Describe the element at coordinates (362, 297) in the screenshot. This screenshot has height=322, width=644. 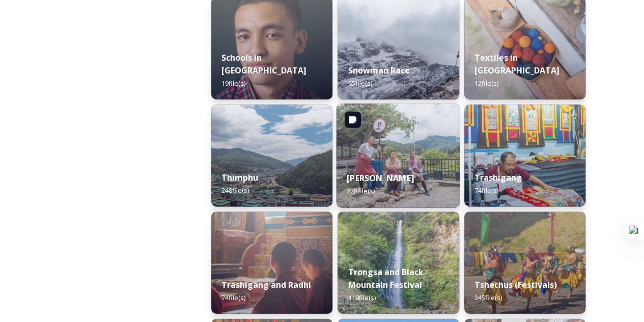
I see `span: 119 file(s)` at that location.